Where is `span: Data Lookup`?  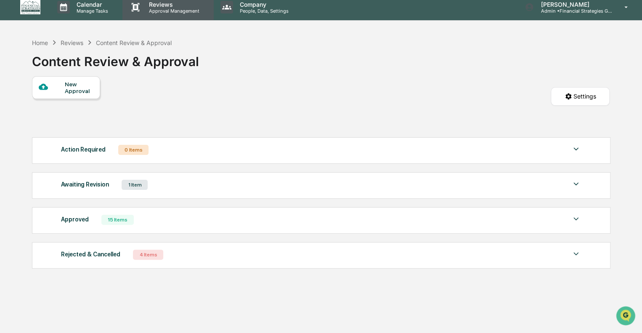 span: Data Lookup is located at coordinates (35, 126).